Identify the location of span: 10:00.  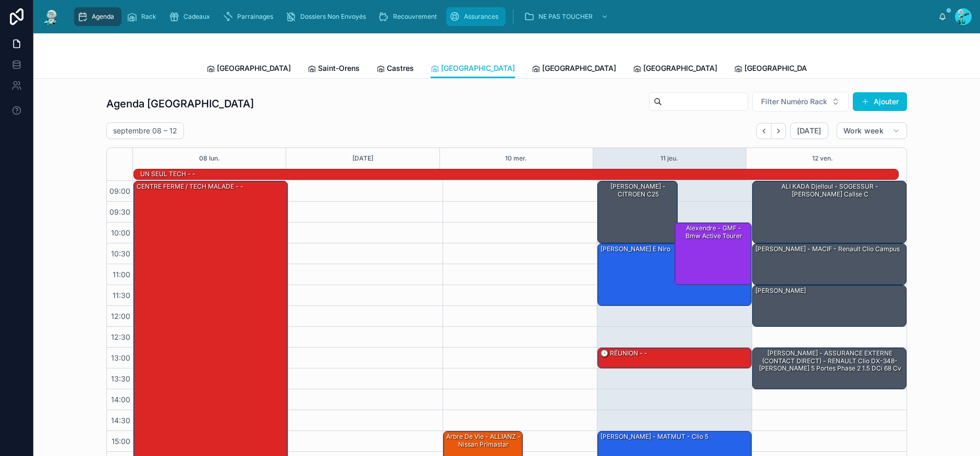
(120, 233).